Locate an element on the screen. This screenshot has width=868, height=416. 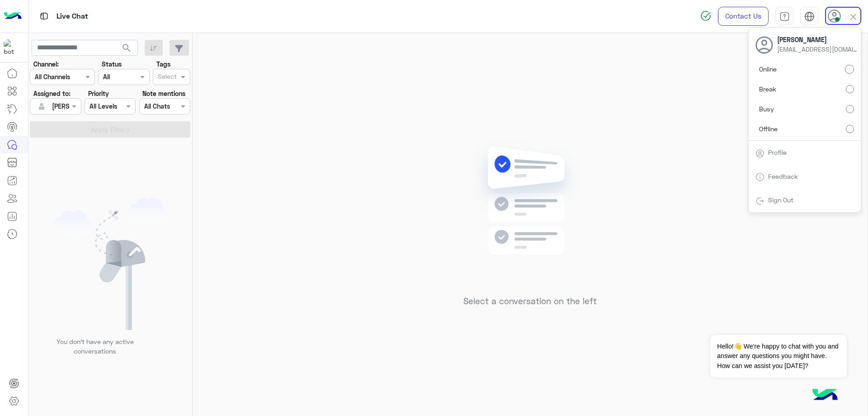
label: Note mentions is located at coordinates (164, 93).